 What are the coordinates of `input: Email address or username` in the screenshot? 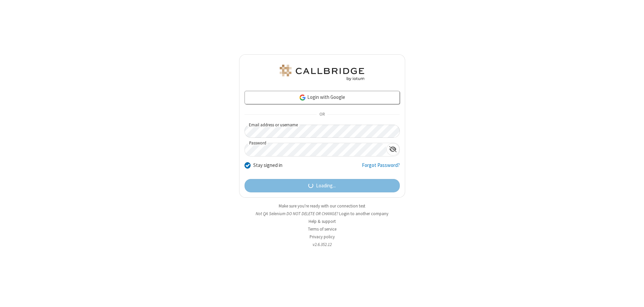 It's located at (322, 131).